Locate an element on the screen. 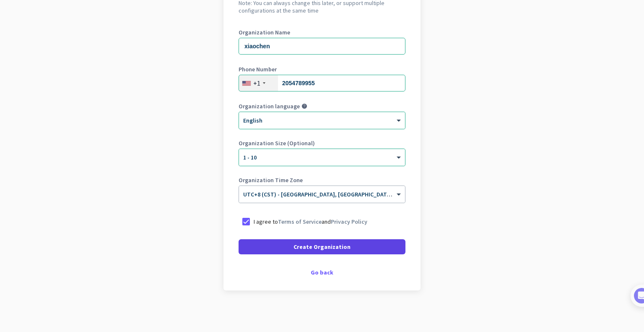 The width and height of the screenshot is (644, 332). label: Phone Number is located at coordinates (322, 69).